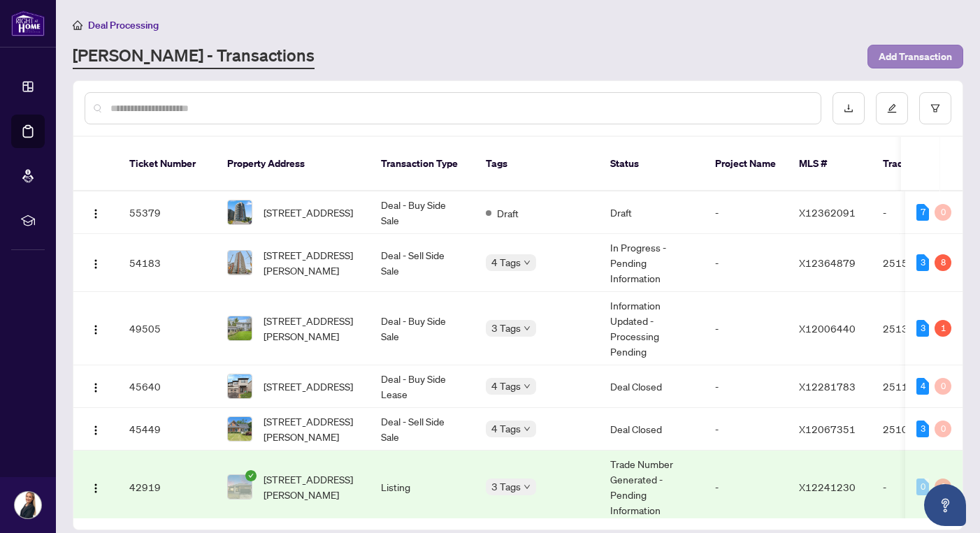 The height and width of the screenshot is (533, 980). Describe the element at coordinates (167, 386) in the screenshot. I see `td: 45640` at that location.